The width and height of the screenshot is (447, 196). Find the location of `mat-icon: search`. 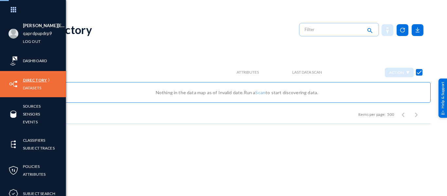

mat-icon: search is located at coordinates (370, 31).